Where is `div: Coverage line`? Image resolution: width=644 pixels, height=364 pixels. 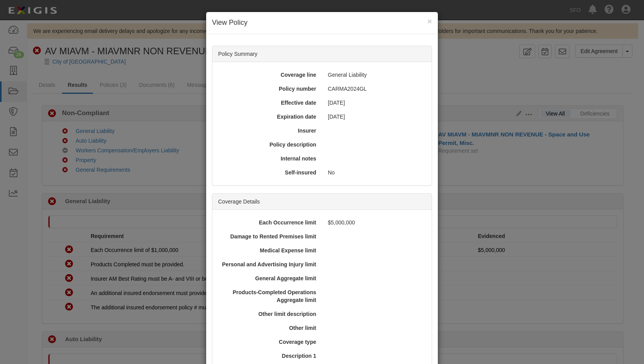
div: Coverage line is located at coordinates (268, 75).